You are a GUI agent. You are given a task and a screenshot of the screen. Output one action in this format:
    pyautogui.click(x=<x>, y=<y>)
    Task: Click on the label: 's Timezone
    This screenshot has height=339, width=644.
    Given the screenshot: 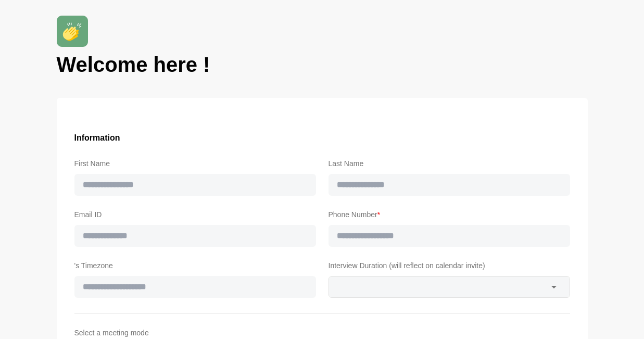 What is the action you would take?
    pyautogui.click(x=195, y=266)
    